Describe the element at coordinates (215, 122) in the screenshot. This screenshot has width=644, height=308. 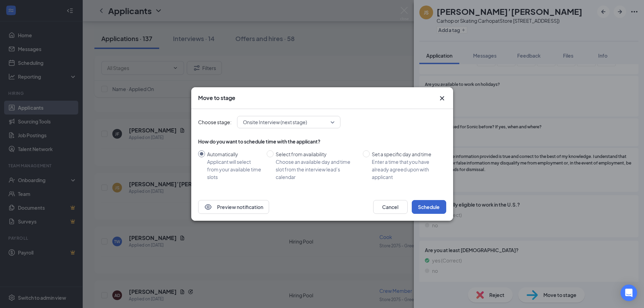
I see `span: Choose stage:` at that location.